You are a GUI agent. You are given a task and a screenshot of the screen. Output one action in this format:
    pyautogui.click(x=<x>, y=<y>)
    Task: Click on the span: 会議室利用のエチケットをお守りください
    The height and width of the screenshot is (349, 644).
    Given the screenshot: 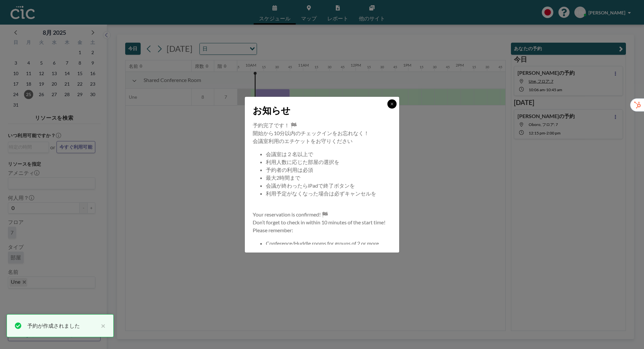 What is the action you would take?
    pyautogui.click(x=302, y=141)
    